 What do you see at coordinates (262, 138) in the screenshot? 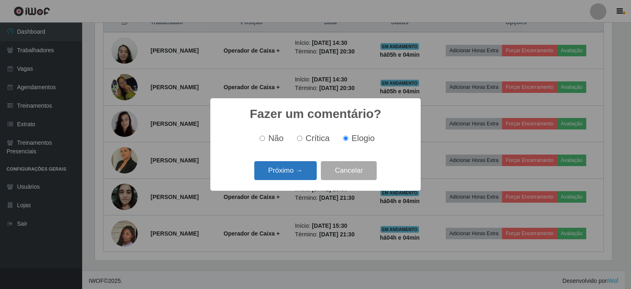
I see `input: Não` at bounding box center [262, 138].